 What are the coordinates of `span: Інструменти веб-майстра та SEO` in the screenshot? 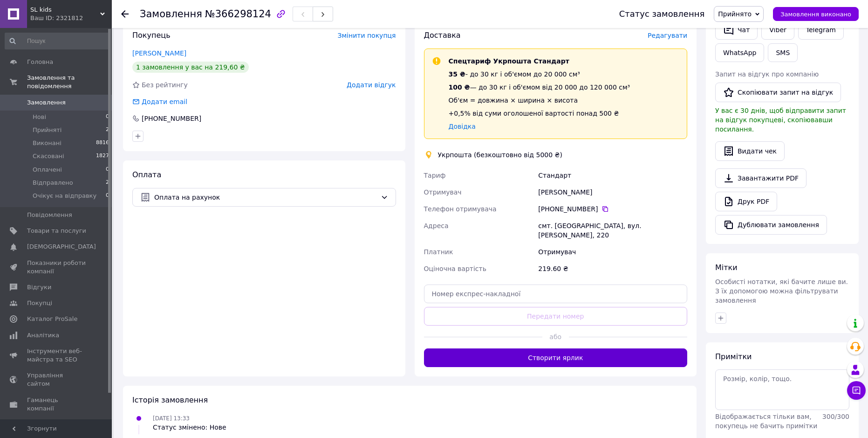 It's located at (56, 355).